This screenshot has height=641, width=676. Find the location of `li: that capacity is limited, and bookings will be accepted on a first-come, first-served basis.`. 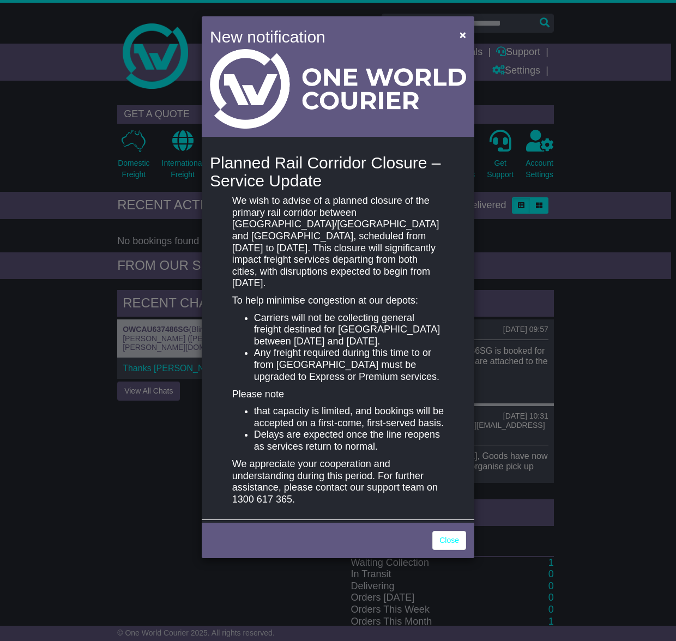

li: that capacity is limited, and bookings will be accepted on a first-come, first-served basis. is located at coordinates (349, 417).